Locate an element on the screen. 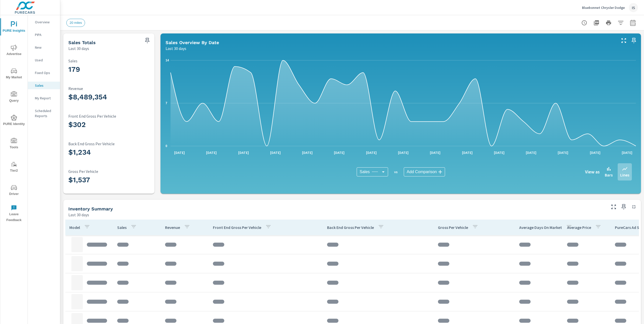  p: Average Days On Market is located at coordinates (540, 227).